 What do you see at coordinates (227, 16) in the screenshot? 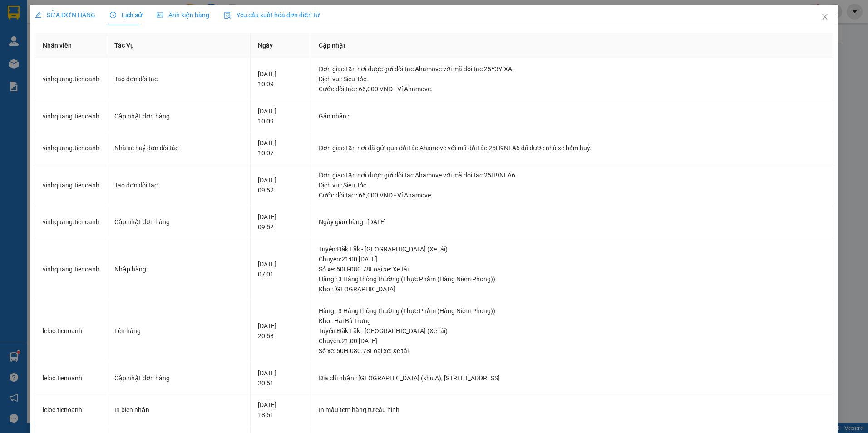
I see `img: icon` at bounding box center [227, 16].